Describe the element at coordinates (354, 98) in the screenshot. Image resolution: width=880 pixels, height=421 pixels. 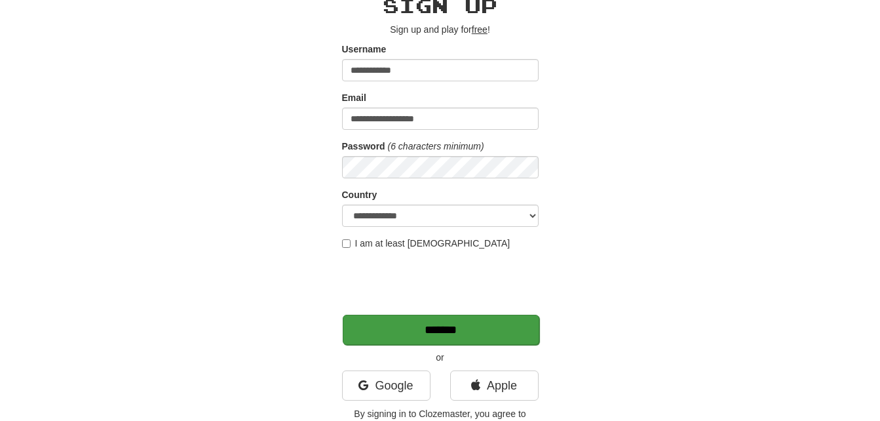
I see `label: Email` at that location.